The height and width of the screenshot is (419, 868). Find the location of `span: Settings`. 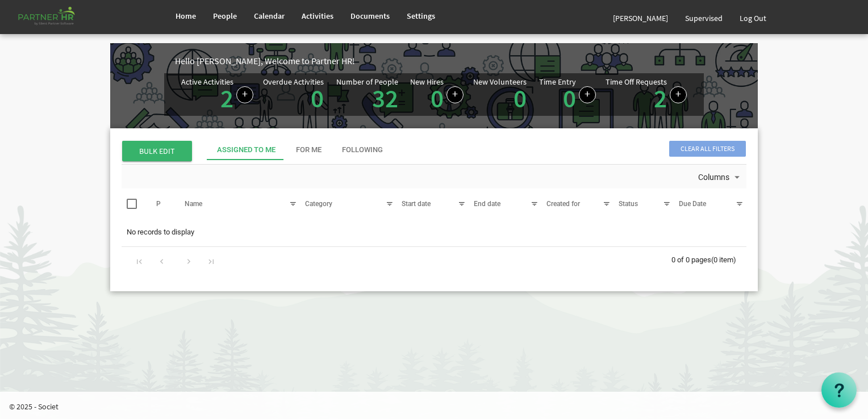

span: Settings is located at coordinates (421, 16).